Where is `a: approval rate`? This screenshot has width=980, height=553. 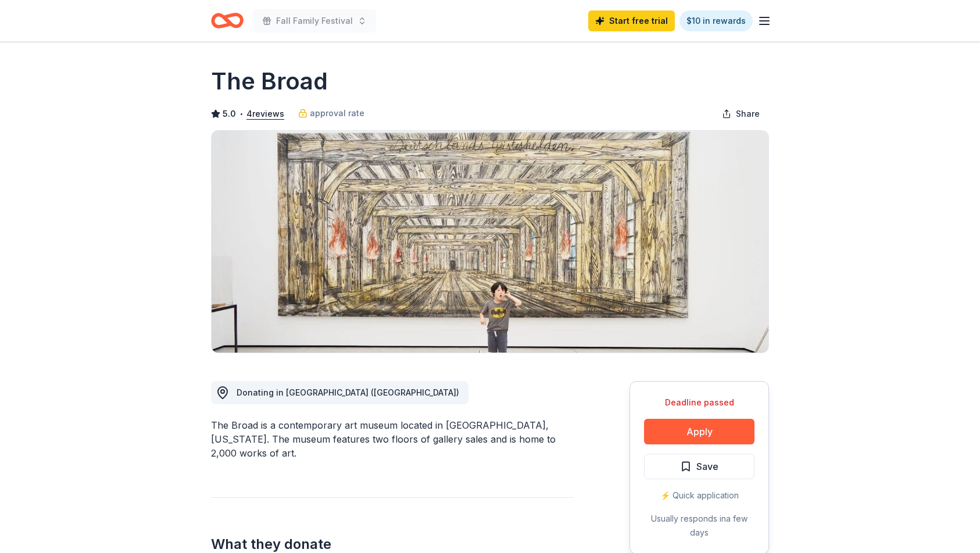 a: approval rate is located at coordinates (331, 113).